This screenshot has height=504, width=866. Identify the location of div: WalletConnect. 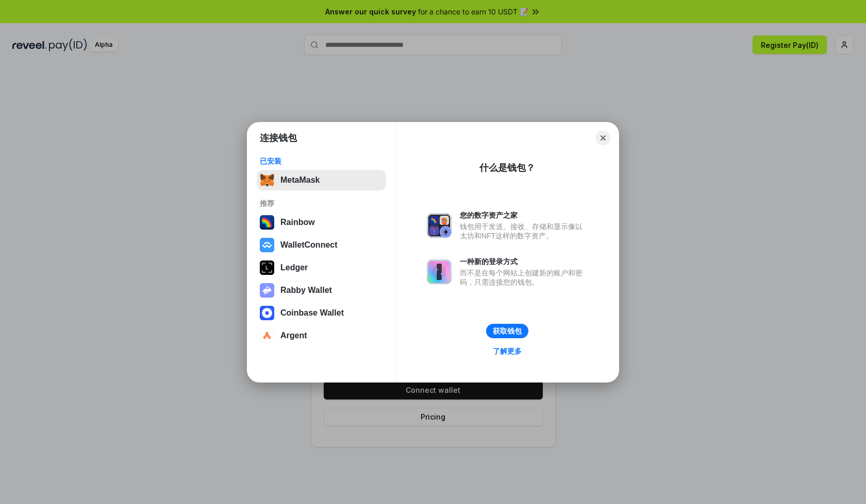
(308, 245).